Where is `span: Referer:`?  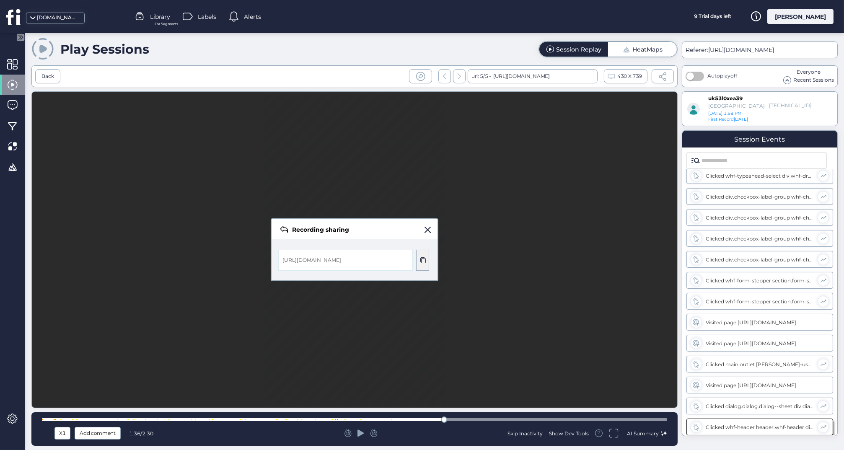 span: Referer: is located at coordinates (697, 50).